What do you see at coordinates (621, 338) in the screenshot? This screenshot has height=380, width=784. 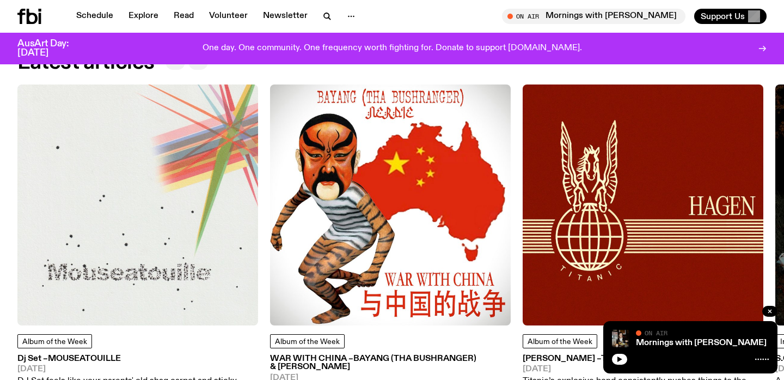 I see `img: Sam blankly stares at the camera, brightly lit by a camera flash wearing a hat collared shirt and...` at bounding box center [621, 338].